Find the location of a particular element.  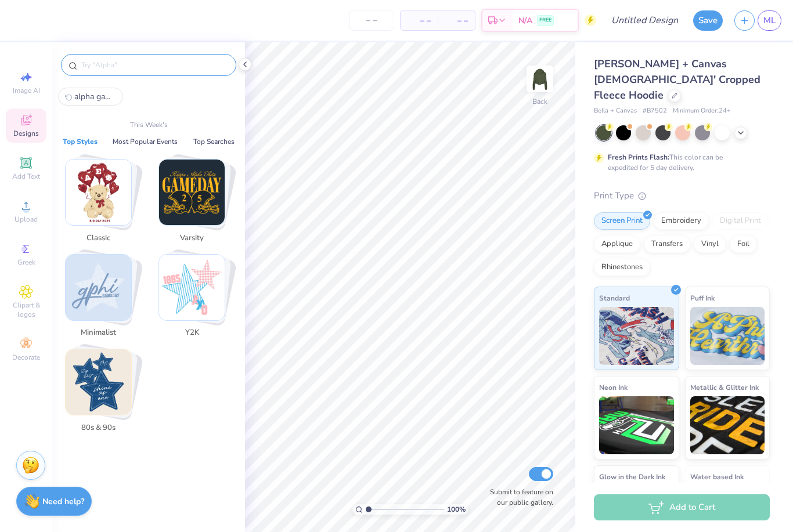

span: Clipart & logos is located at coordinates (26, 309).